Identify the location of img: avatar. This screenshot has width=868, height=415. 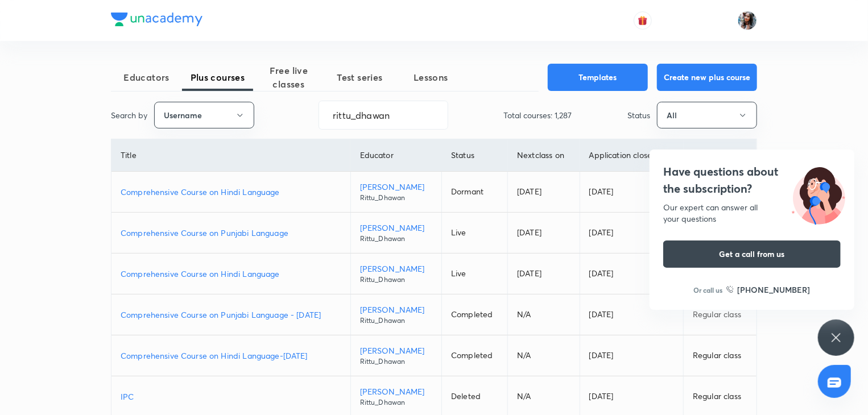
(643, 20).